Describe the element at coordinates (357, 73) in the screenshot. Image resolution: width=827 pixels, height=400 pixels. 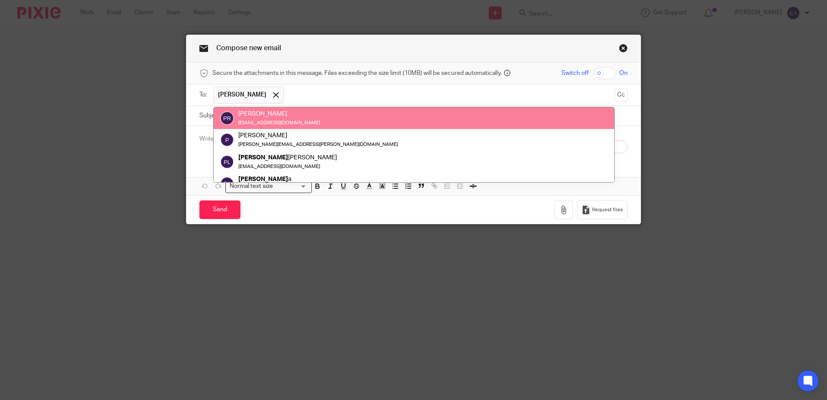
I see `span: Secure the attachments in this message. Files exceeding the size limit (10MB) will be secured aut...` at that location.